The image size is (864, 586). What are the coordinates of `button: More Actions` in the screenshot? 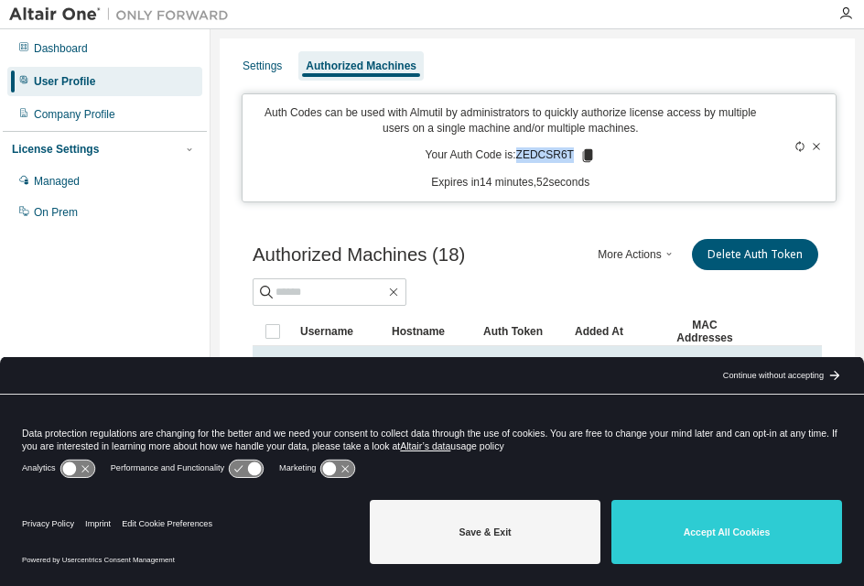 It's located at (637, 254).